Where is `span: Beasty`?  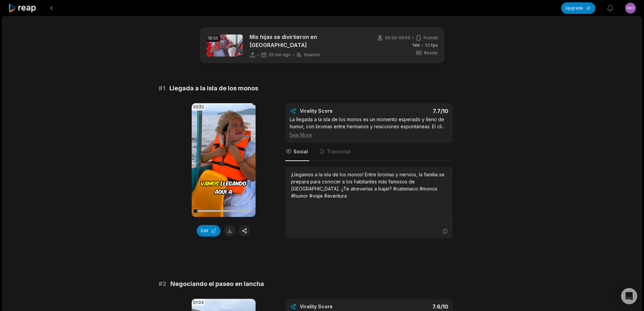 span: Beasty is located at coordinates (431, 53).